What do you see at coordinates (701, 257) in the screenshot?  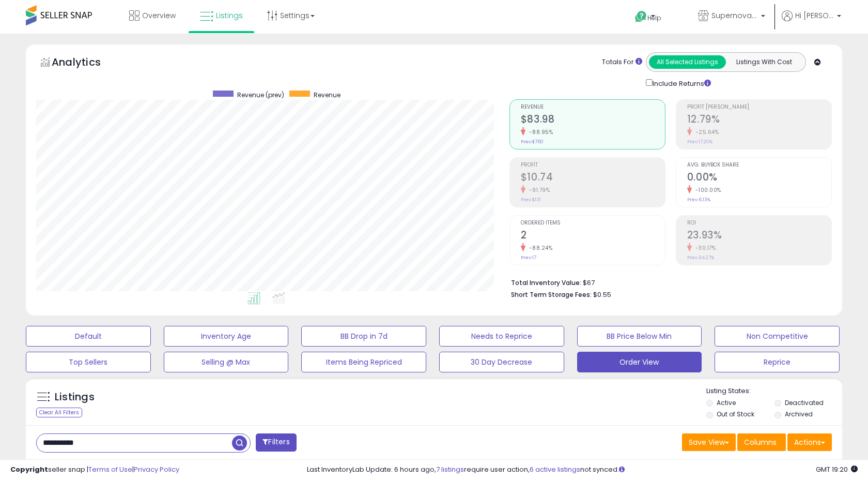 I see `small: Prev: 34.27%` at bounding box center [701, 257].